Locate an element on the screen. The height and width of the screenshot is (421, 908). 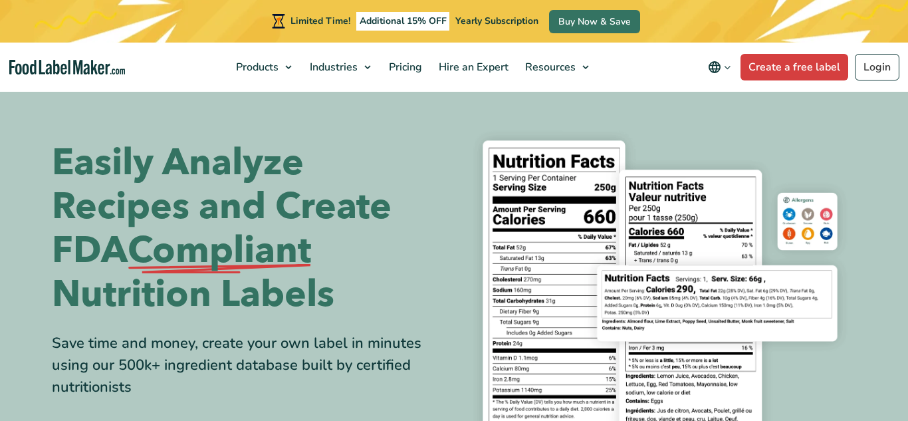
a: Pricing is located at coordinates (404, 67).